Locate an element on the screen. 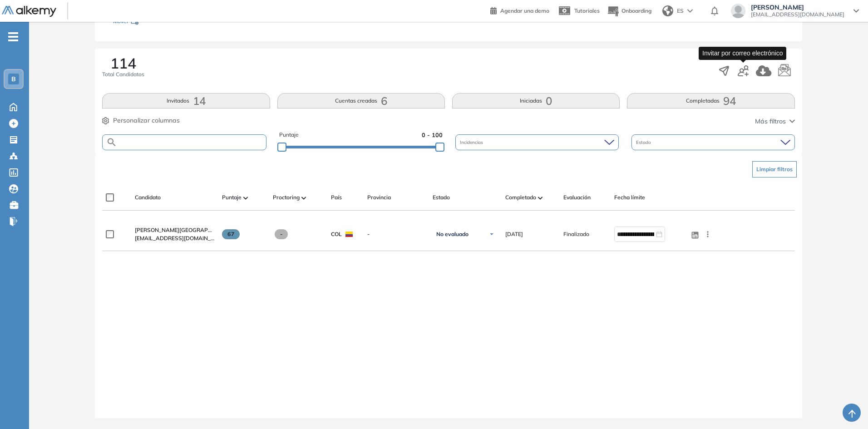 Image resolution: width=868 pixels, height=429 pixels. span: COL is located at coordinates (336, 235).